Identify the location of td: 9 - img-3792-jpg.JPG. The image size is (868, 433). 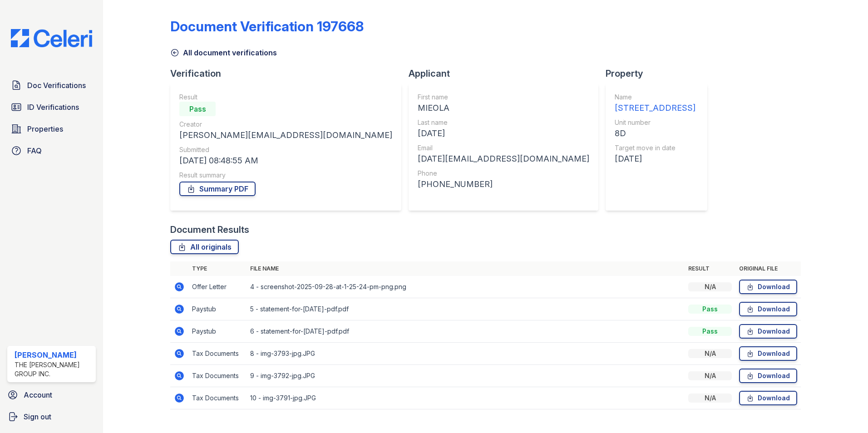
(466, 376).